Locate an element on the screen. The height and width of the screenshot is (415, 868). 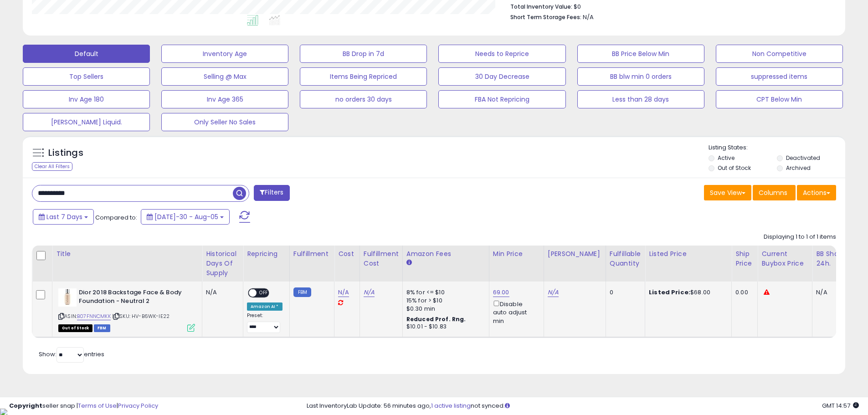
div: Last InventoryLab Update: 56 minutes ago, not synced. is located at coordinates (583, 406).